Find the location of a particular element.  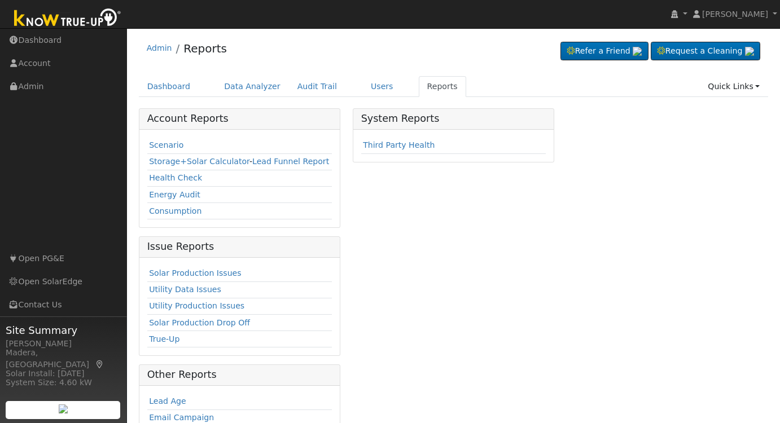

a: Request a Cleaning is located at coordinates (706, 51).